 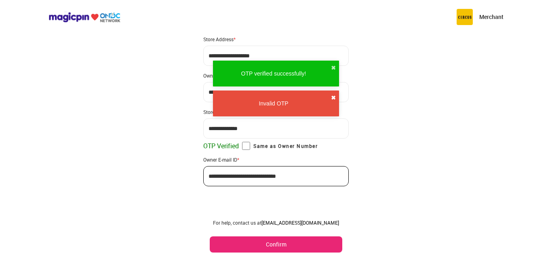 What do you see at coordinates (276, 39) in the screenshot?
I see `div: Store Address` at bounding box center [276, 39].